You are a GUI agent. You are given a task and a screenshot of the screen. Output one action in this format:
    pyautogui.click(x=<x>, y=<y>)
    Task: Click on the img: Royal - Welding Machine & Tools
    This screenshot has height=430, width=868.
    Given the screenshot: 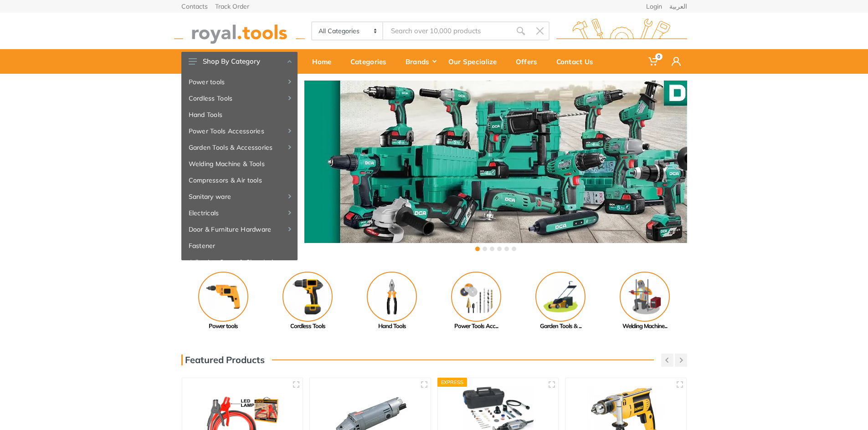 What is the action you would take?
    pyautogui.click(x=645, y=297)
    